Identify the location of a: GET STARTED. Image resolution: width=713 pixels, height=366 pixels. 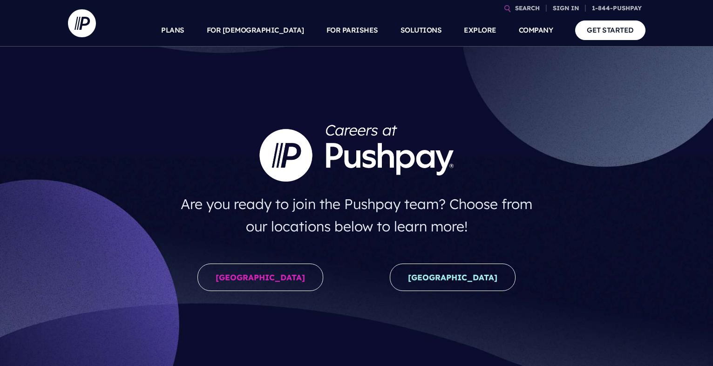
(610, 30).